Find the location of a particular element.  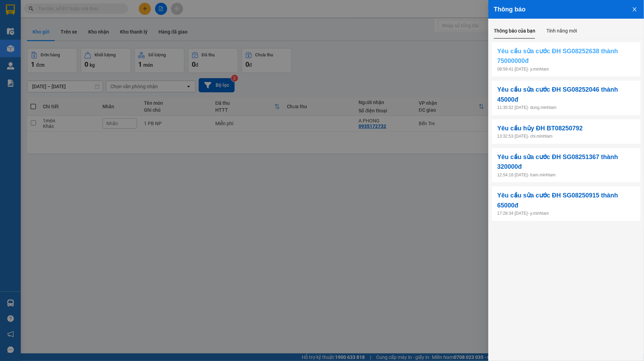

div: Thông báo is located at coordinates (566, 9).